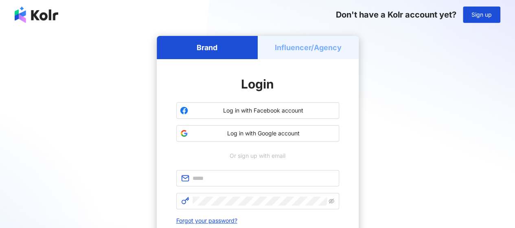  I want to click on a: Forgot your password?, so click(207, 220).